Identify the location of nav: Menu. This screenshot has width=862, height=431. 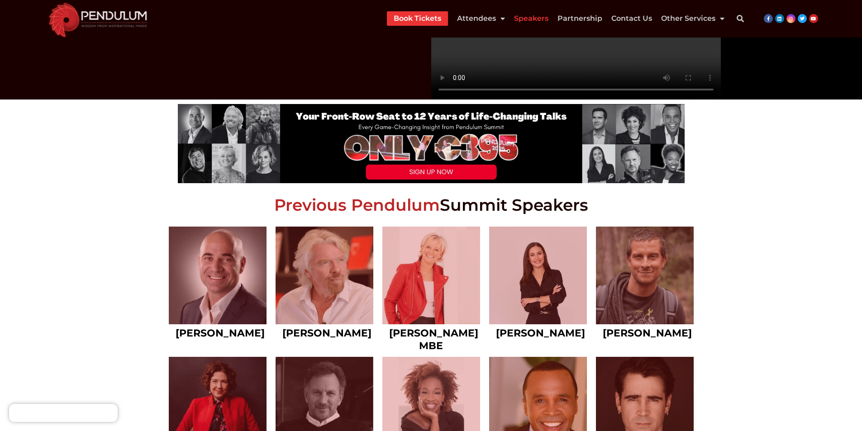
(556, 19).